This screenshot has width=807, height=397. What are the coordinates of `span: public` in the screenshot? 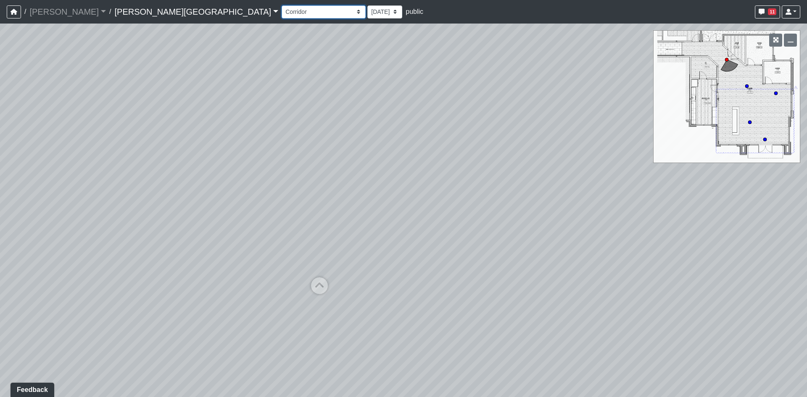 It's located at (415, 11).